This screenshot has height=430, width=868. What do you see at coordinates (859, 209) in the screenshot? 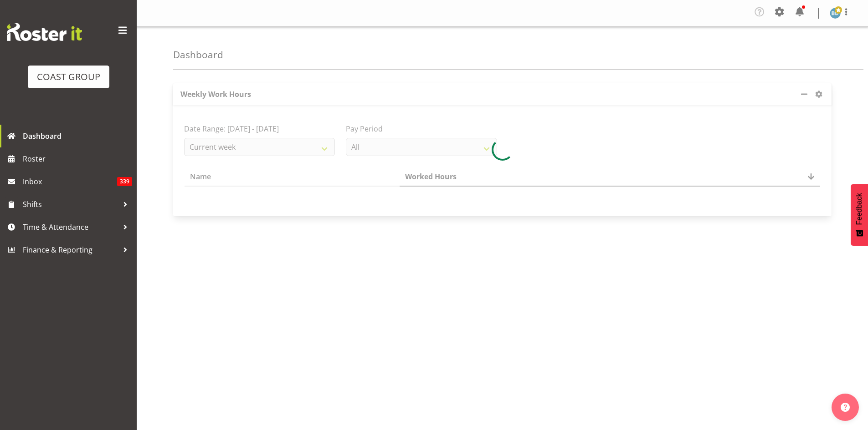
I see `span: Feedback` at bounding box center [859, 209].